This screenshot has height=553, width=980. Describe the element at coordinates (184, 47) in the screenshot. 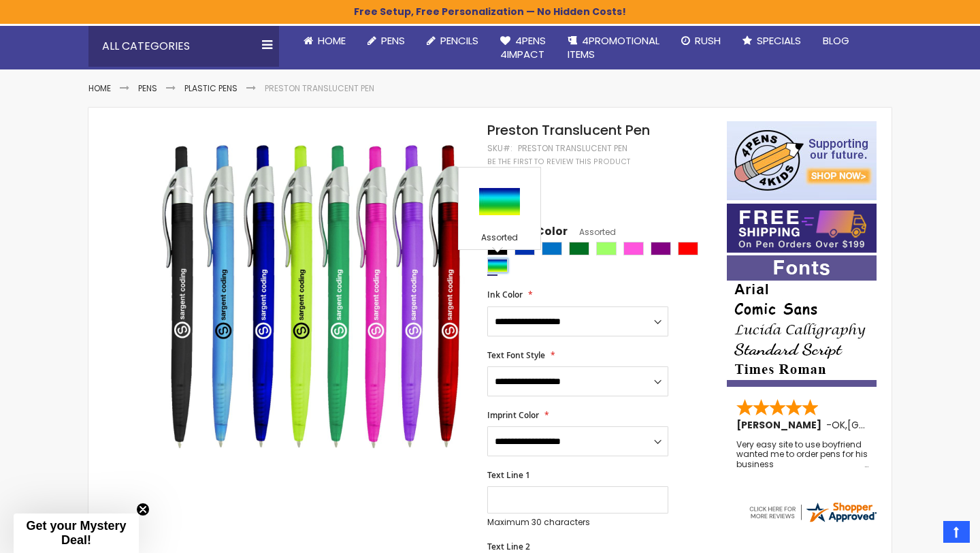

I see `div: All Categories` at that location.